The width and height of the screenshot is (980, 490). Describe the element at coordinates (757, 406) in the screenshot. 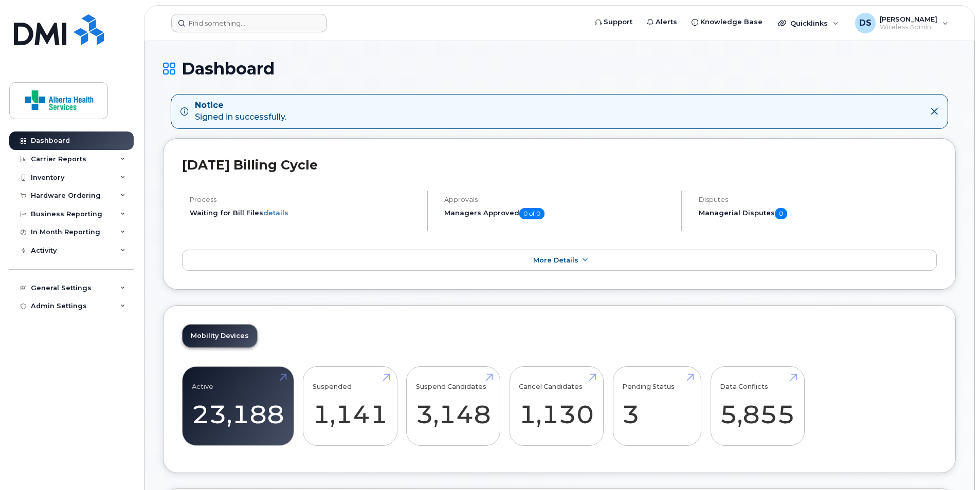

I see `a: Data Conflicts 5,855` at that location.